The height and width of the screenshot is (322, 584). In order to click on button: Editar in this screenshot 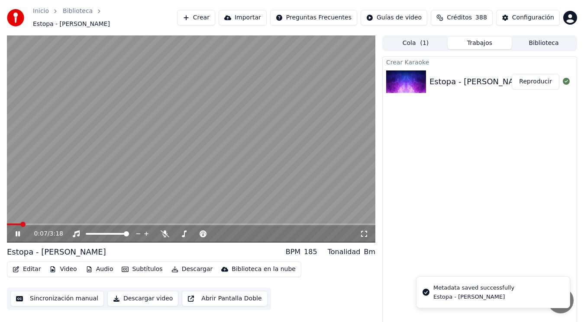, I will do `click(26, 270)`.